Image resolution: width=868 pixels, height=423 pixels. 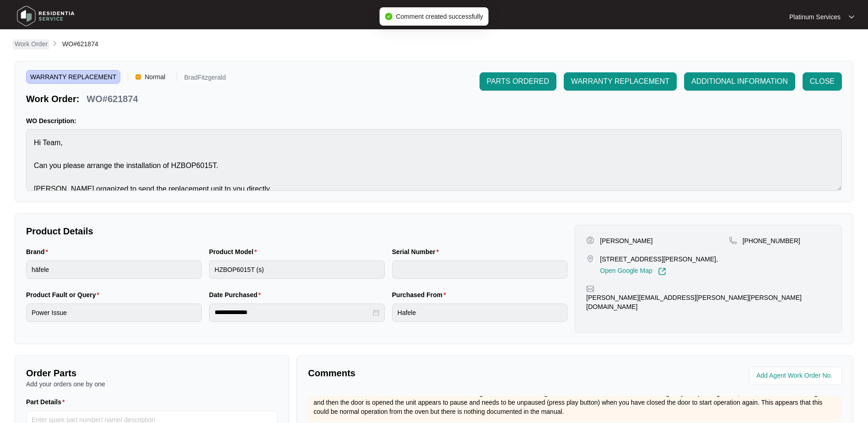 I want to click on button: WARRANTY REPLACEMENT, so click(x=620, y=81).